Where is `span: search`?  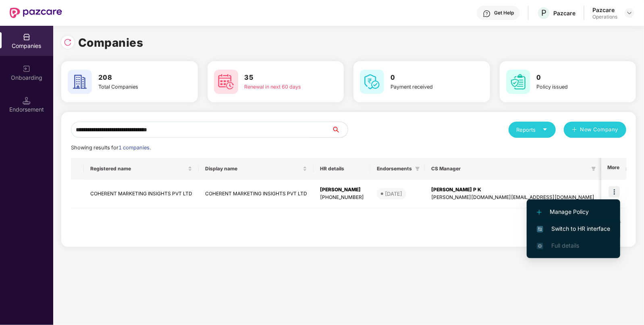
span: search is located at coordinates (339, 130).